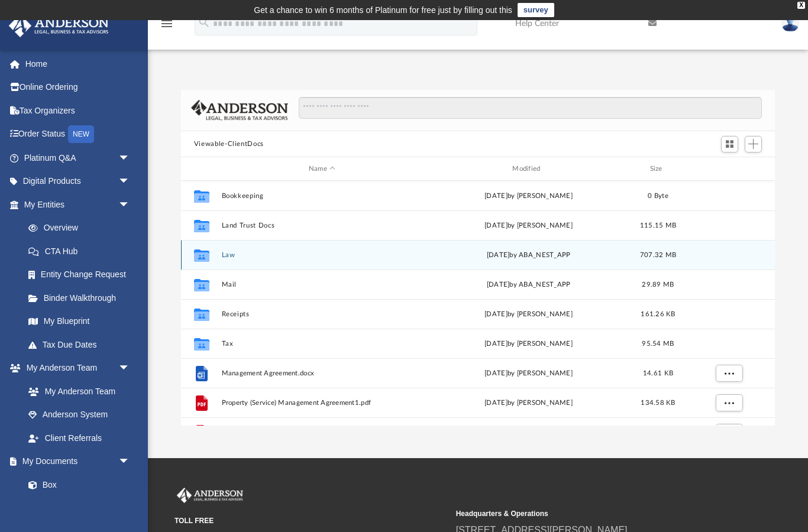 This screenshot has width=808, height=532. What do you see at coordinates (83, 275) in the screenshot?
I see `a: Entity Change Request` at bounding box center [83, 275].